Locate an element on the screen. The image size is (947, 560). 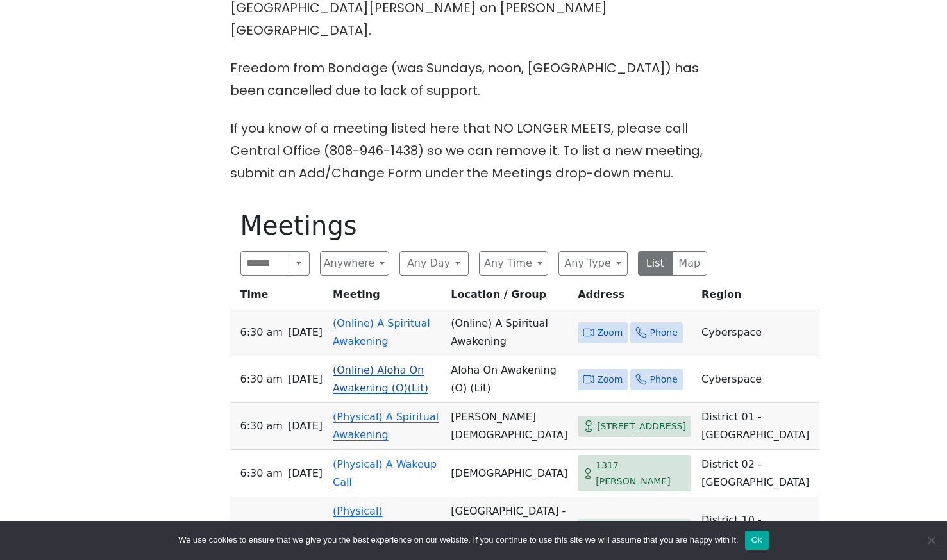
input: Search is located at coordinates (265, 263).